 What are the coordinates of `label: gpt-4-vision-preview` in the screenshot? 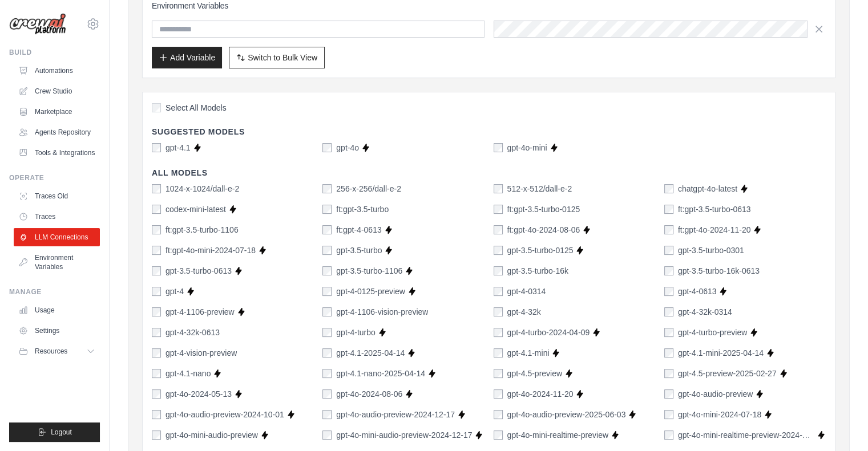 It's located at (201, 353).